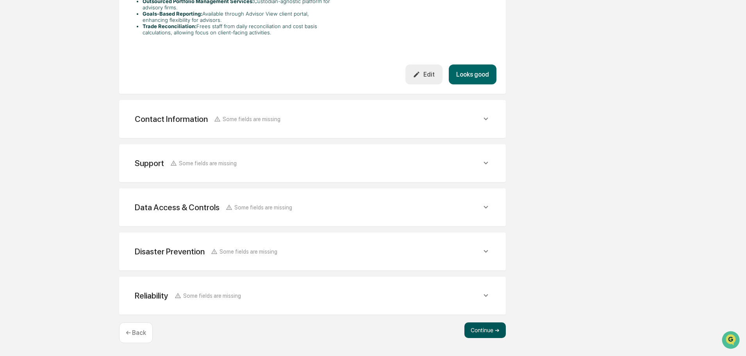 The width and height of the screenshot is (746, 356). Describe the element at coordinates (33, 164) in the screenshot. I see `span: Preclearance` at that location.